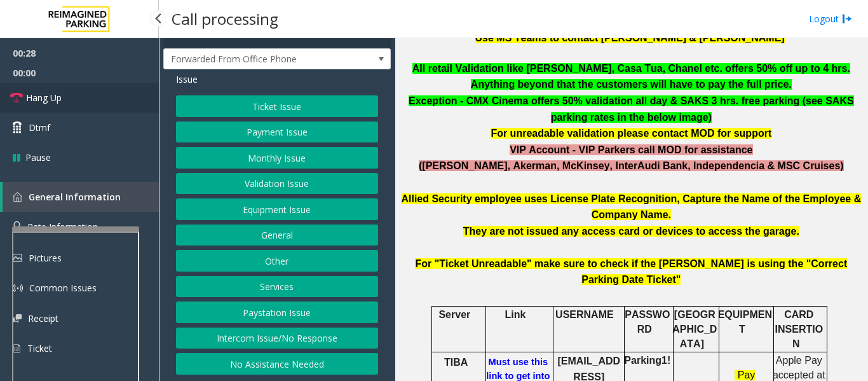  Describe the element at coordinates (831, 19) in the screenshot. I see `a: Logout` at that location.